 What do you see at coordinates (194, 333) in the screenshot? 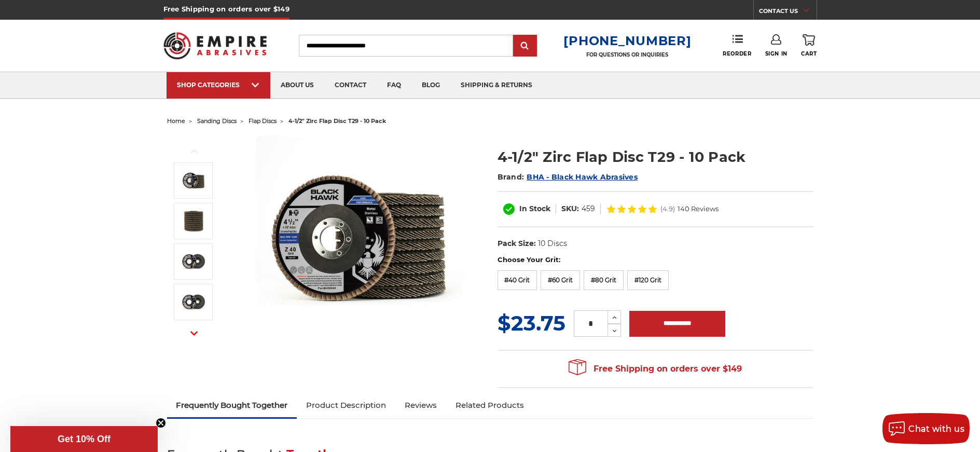
I see `button: Next` at bounding box center [194, 333].